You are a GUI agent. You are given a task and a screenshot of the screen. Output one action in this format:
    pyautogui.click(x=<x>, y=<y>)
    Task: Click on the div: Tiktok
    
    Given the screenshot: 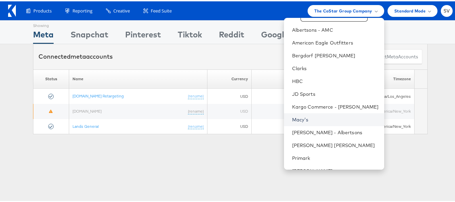 What is the action you would take?
    pyautogui.click(x=190, y=35)
    